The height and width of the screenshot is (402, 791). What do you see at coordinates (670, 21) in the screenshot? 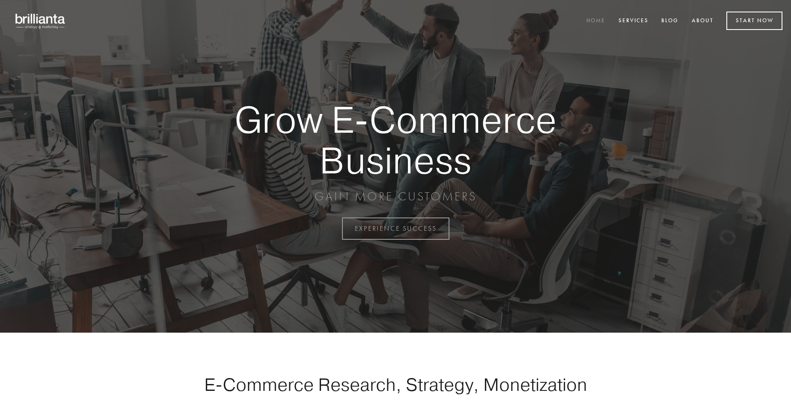
I see `a: Blog` at bounding box center [670, 21].